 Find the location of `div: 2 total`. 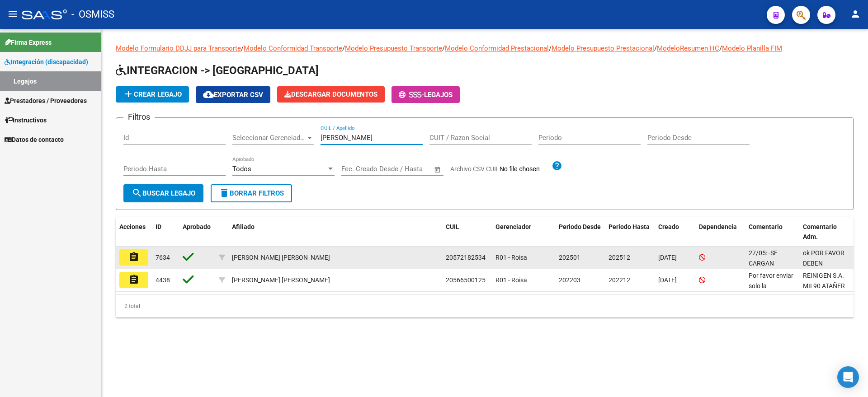

div: 2 total is located at coordinates (485, 306).